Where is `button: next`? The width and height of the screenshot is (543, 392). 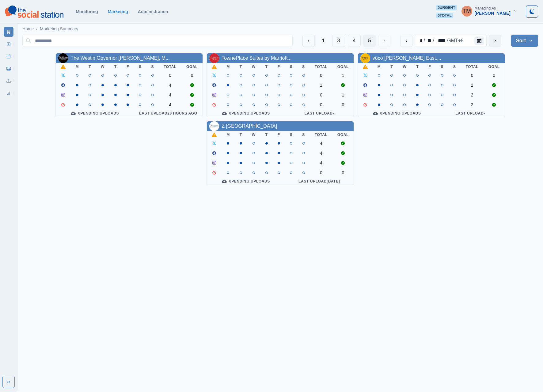 button: next is located at coordinates (495, 41).